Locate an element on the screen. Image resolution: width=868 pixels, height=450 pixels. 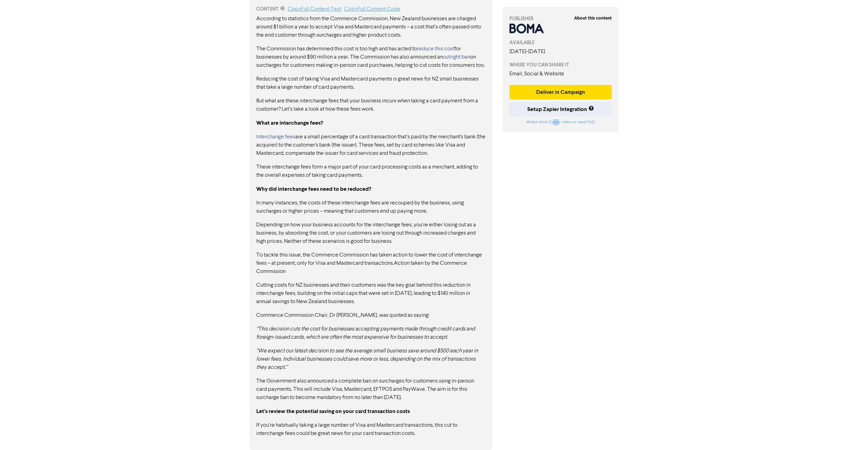
p: Reducing the cost of taking Visa and Mastercard payments is great news for NZ small businesses th... is located at coordinates (371, 83).